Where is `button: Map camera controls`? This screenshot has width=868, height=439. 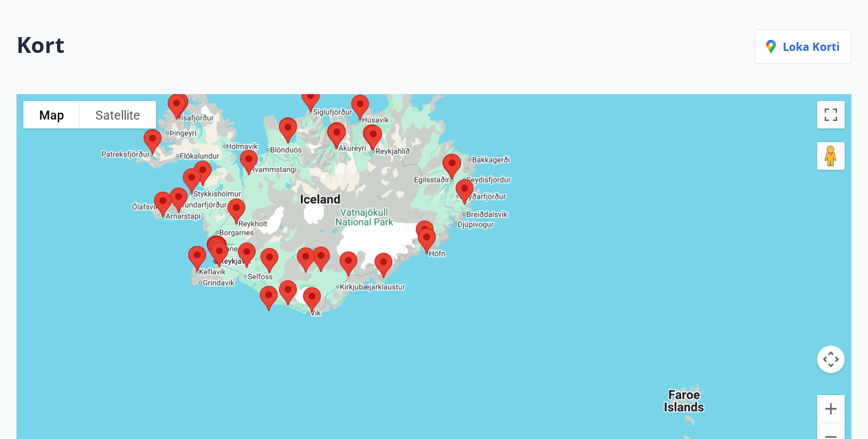
button: Map camera controls is located at coordinates (831, 360).